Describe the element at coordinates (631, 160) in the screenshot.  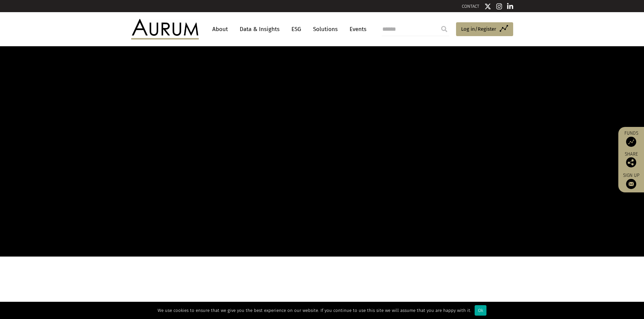
I see `div: Share` at that location.